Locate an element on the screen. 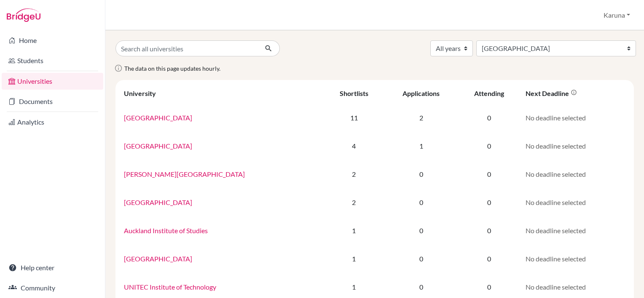 This screenshot has width=644, height=298. a: Analytics is located at coordinates (52, 122).